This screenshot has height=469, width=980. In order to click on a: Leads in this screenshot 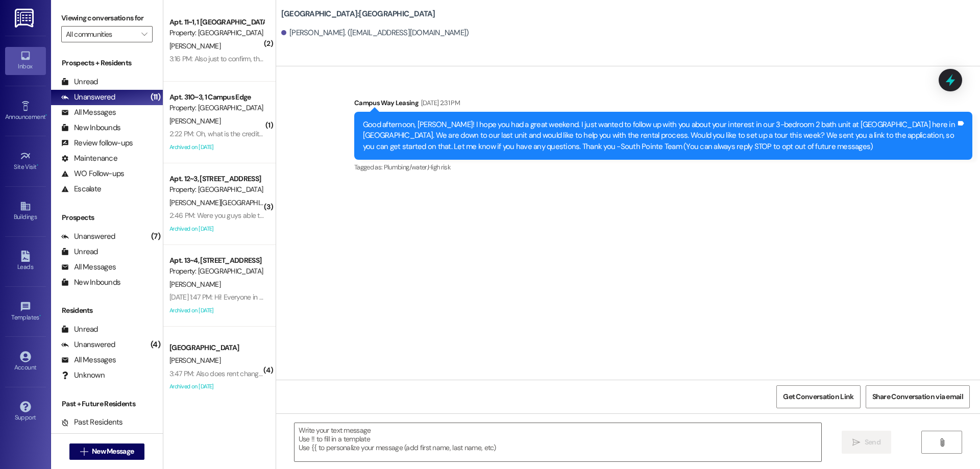, I will do `click(26, 261)`.